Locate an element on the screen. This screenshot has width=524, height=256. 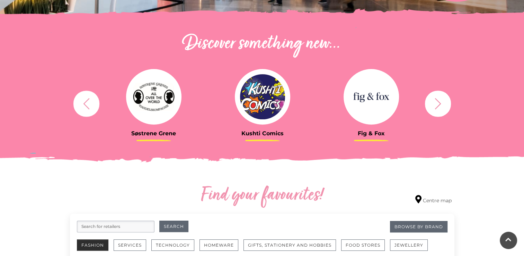
a: Centre map is located at coordinates (433, 199).